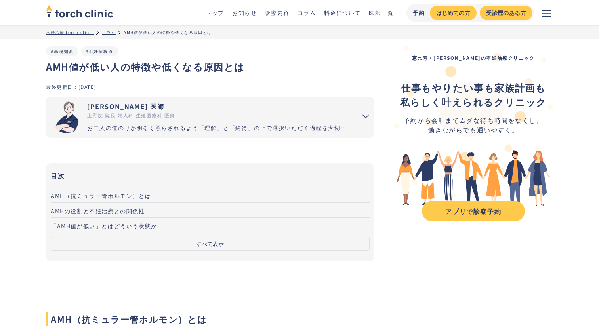 This screenshot has height=326, width=599. What do you see at coordinates (70, 32) in the screenshot?
I see `a: 不妊治療 torch clinic` at bounding box center [70, 32].